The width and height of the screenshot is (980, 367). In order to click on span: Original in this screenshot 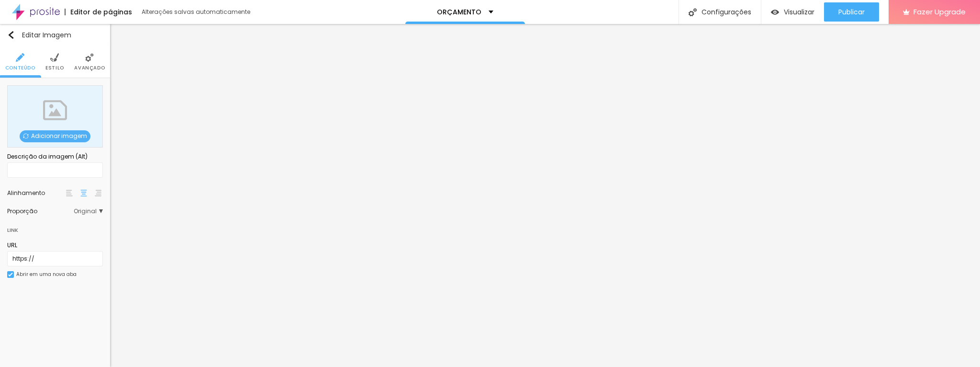, I will do `click(88, 211)`.